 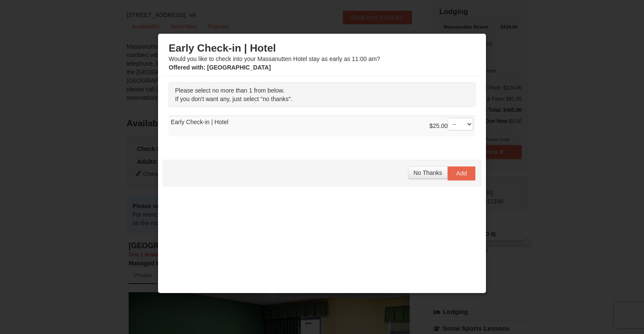 What do you see at coordinates (428, 173) in the screenshot?
I see `button: No Thanks` at bounding box center [428, 173].